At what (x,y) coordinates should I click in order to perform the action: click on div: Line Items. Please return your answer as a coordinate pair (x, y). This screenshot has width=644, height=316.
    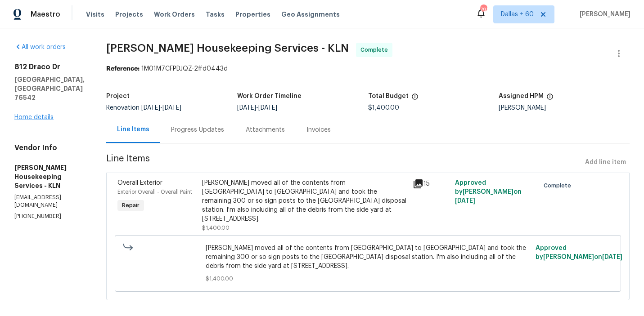
    Looking at the image, I should click on (133, 129).